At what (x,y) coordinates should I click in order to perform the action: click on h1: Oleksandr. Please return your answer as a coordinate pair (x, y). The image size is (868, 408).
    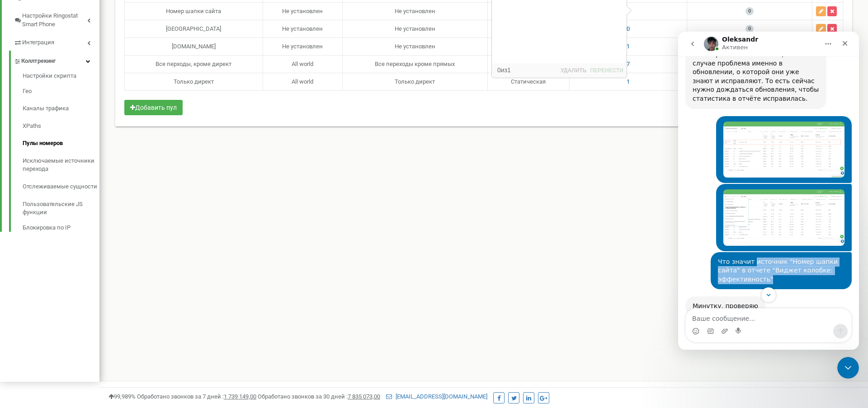
    Looking at the image, I should click on (62, 8).